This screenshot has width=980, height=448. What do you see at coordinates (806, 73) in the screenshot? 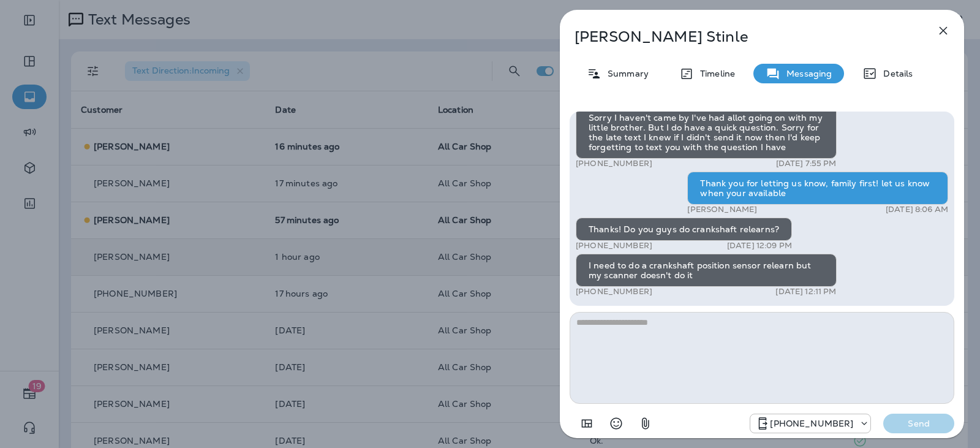
I see `p: Messaging` at bounding box center [806, 73].